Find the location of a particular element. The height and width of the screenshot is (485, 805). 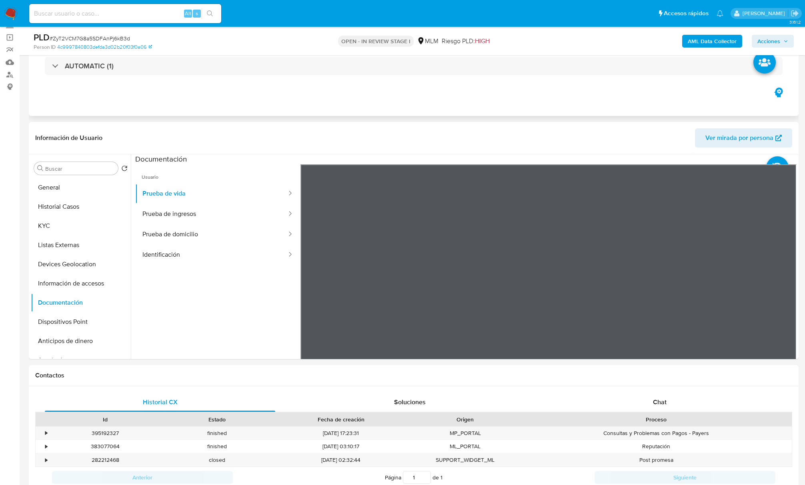

h1: Información de Usuario is located at coordinates (69, 138).